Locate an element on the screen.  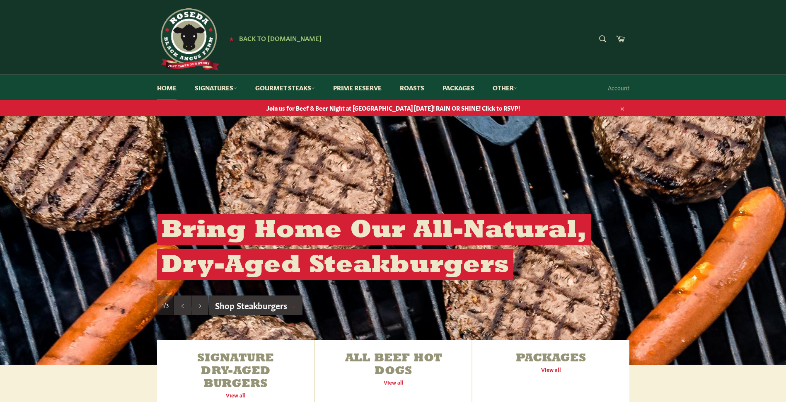
button: Next slide is located at coordinates (200, 305).